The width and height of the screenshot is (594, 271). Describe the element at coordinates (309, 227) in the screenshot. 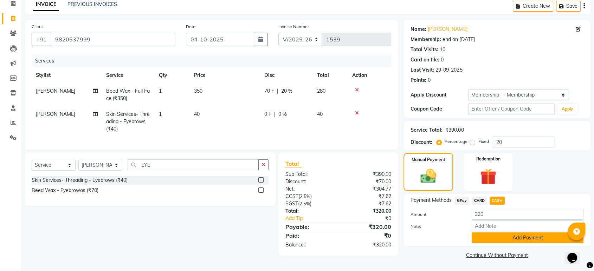

I see `div: Payable:` at that location.